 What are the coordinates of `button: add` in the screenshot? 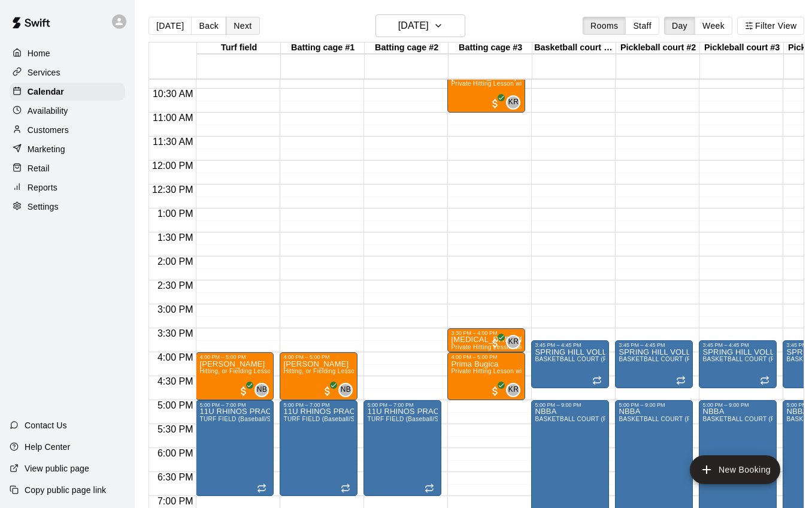 It's located at (735, 470).